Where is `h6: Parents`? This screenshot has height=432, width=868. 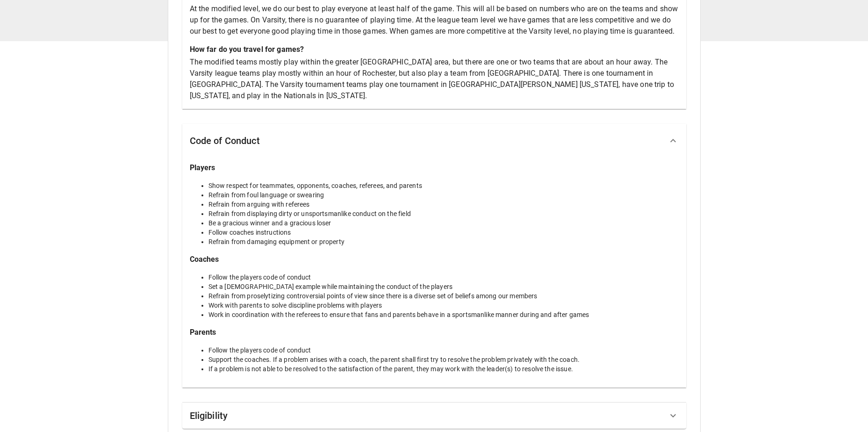
h6: Parents is located at coordinates (434, 332).